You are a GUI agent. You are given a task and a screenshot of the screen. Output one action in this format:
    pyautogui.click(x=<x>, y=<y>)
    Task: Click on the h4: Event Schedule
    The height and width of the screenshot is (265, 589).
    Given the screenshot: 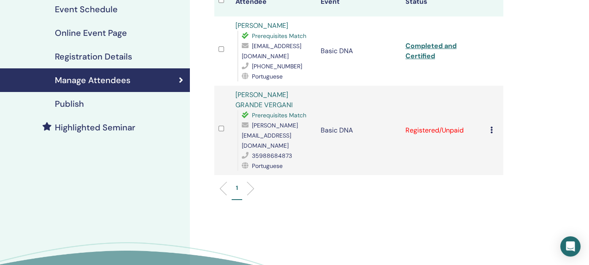 What is the action you would take?
    pyautogui.click(x=86, y=9)
    